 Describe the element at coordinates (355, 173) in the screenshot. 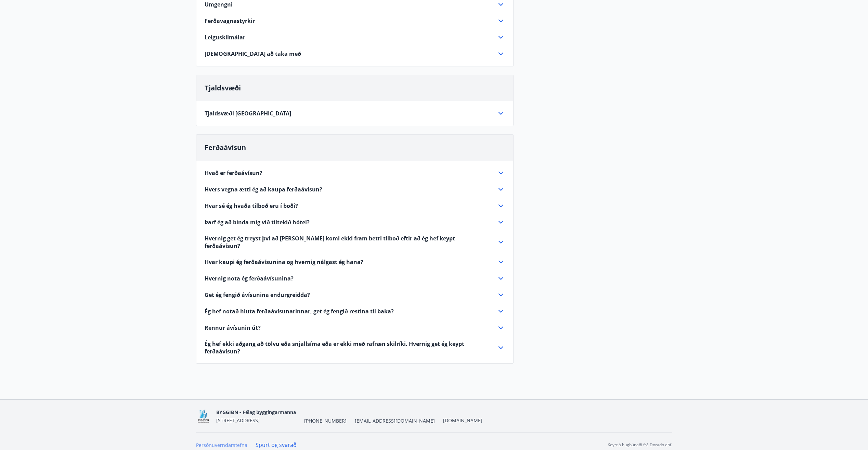

I see `div: Hvað er ferðaávísun?` at that location.